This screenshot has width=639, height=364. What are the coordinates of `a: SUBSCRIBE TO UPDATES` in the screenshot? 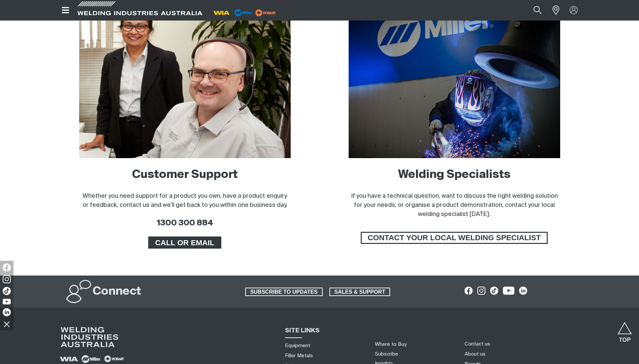 It's located at (284, 292).